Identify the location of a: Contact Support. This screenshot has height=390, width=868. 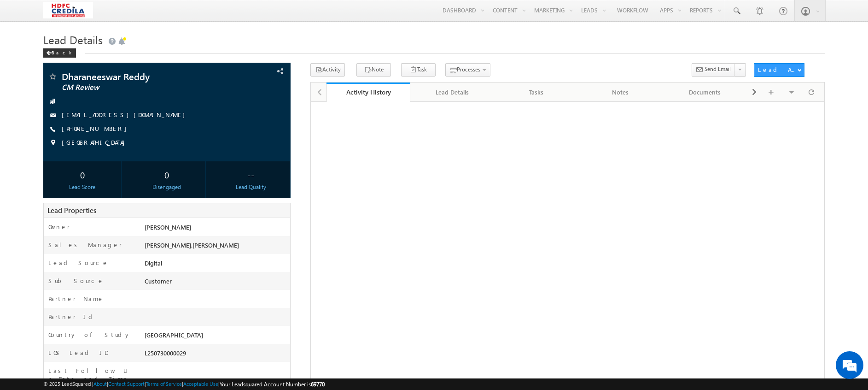
(126, 383).